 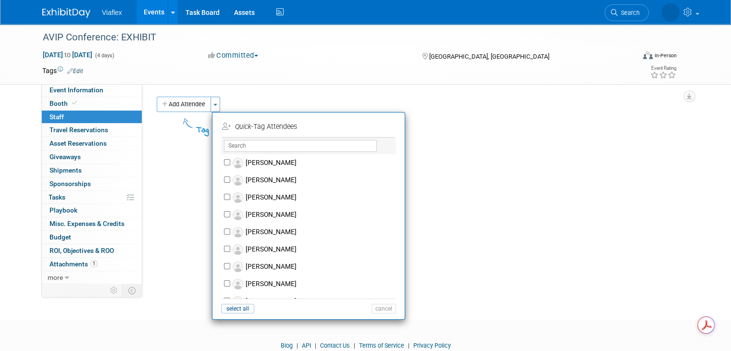 What do you see at coordinates (78, 143) in the screenshot?
I see `span: Asset Reservations` at bounding box center [78, 143].